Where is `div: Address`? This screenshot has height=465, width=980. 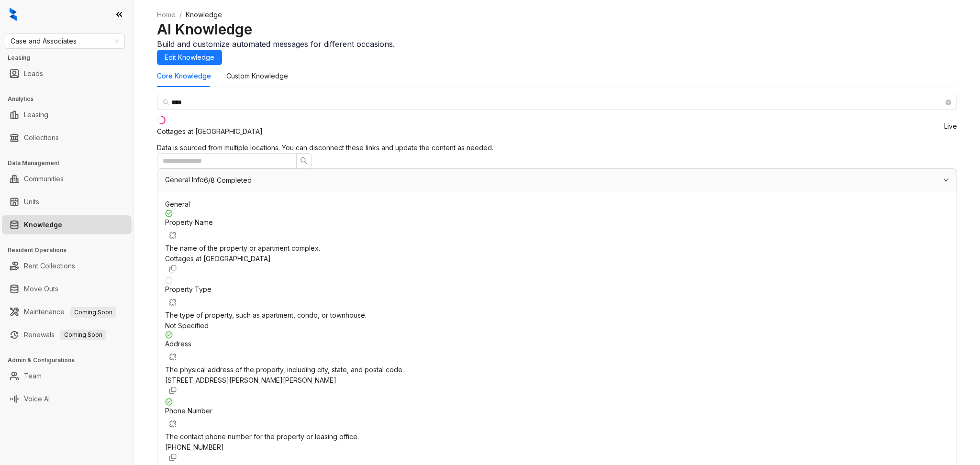
div: Address is located at coordinates (557, 351).